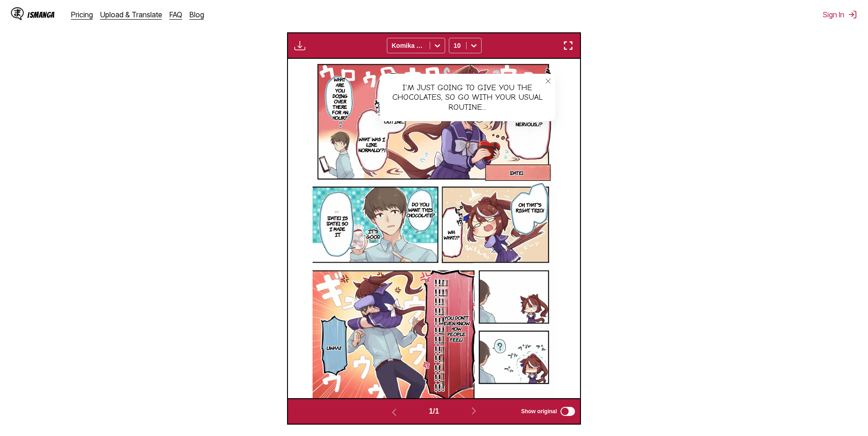 The width and height of the screenshot is (868, 436). I want to click on input: Show original, so click(568, 412).